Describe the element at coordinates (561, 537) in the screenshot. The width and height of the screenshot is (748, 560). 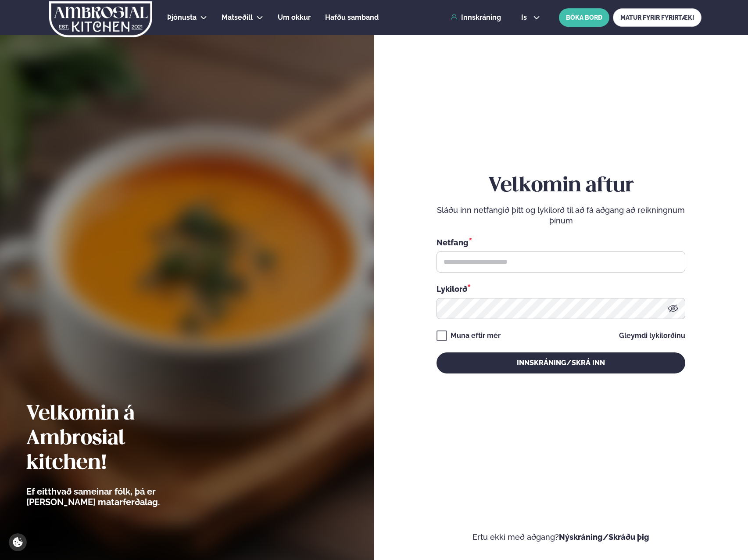
I see `p: Ertu ekki með aðgang?` at that location.